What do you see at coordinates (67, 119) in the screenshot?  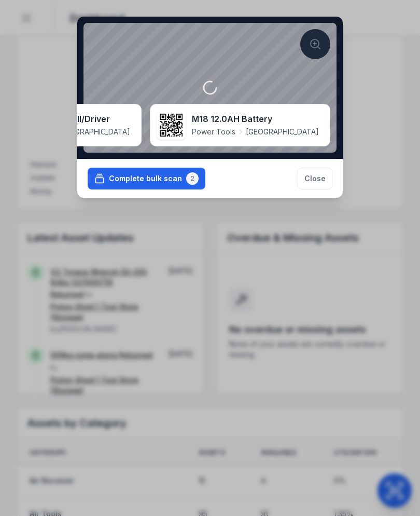 I see `strong: 13mm Hammer Drill/Driver` at bounding box center [67, 119].